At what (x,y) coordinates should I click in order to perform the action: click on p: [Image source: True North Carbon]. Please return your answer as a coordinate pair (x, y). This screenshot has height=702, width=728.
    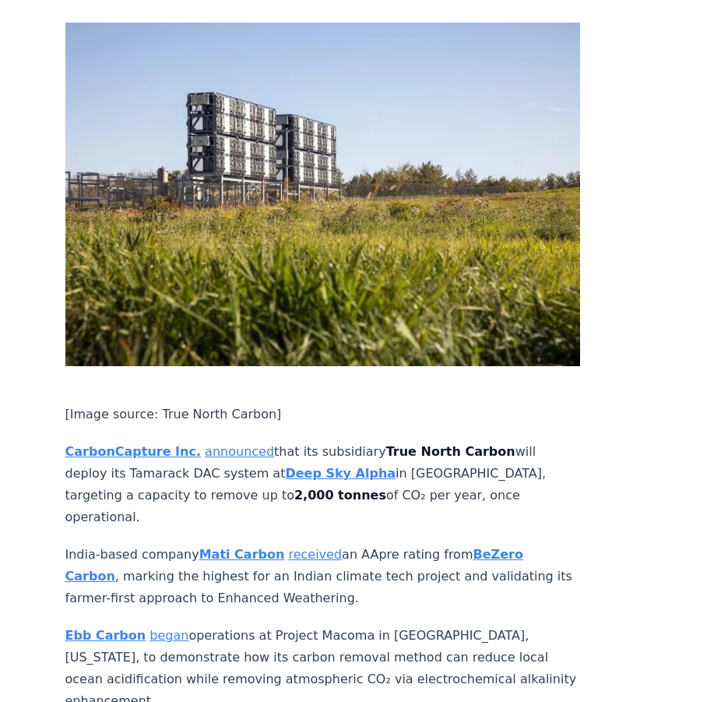
    Looking at the image, I should click on (323, 414).